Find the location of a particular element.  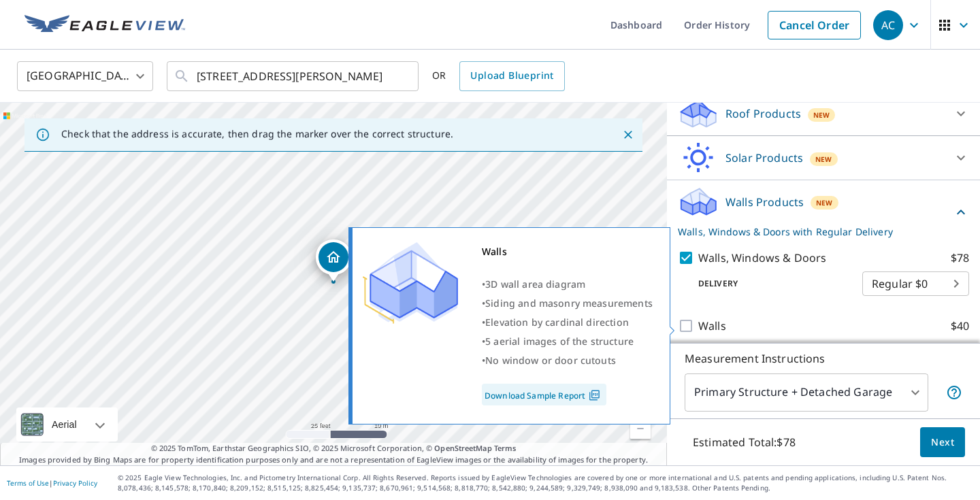

div: OR is located at coordinates (498, 76).